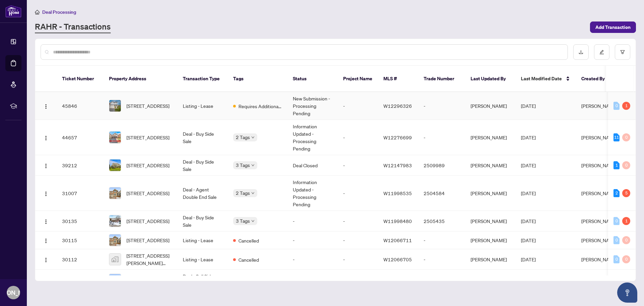  What do you see at coordinates (80, 79) in the screenshot?
I see `th: Ticket Number` at bounding box center [80, 79].